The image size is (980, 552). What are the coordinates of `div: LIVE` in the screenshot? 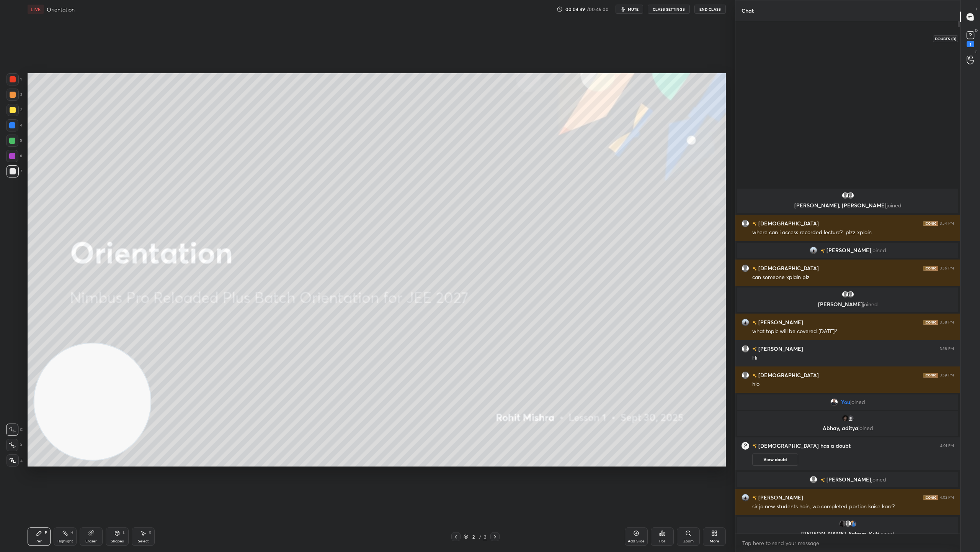 It's located at (36, 9).